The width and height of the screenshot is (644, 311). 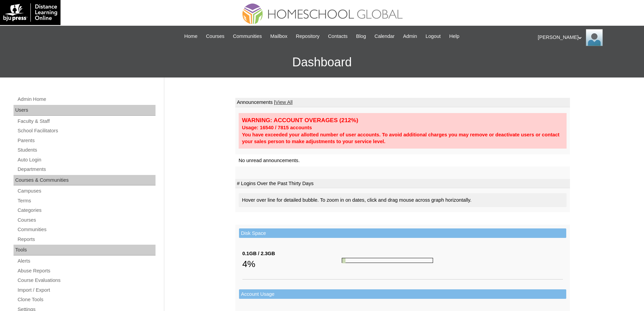 I want to click on a: Repository, so click(x=308, y=36).